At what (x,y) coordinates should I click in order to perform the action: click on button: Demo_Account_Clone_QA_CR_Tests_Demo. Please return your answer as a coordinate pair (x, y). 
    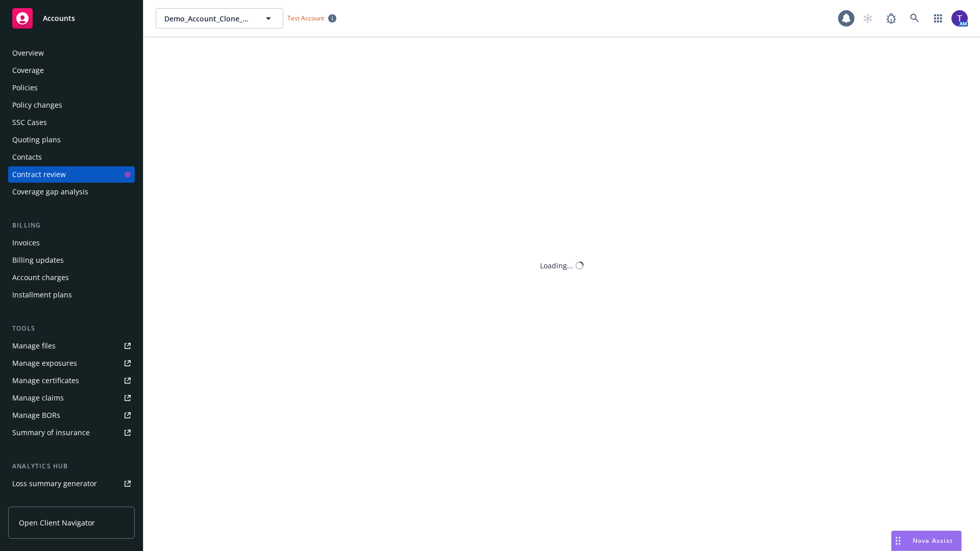
    Looking at the image, I should click on (219, 18).